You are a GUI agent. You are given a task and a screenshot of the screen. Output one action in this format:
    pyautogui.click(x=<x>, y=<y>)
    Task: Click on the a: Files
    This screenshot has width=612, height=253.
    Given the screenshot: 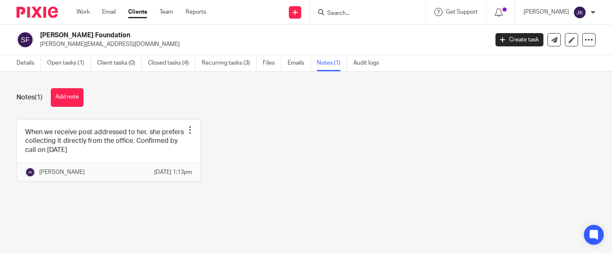 What is the action you would take?
    pyautogui.click(x=272, y=63)
    